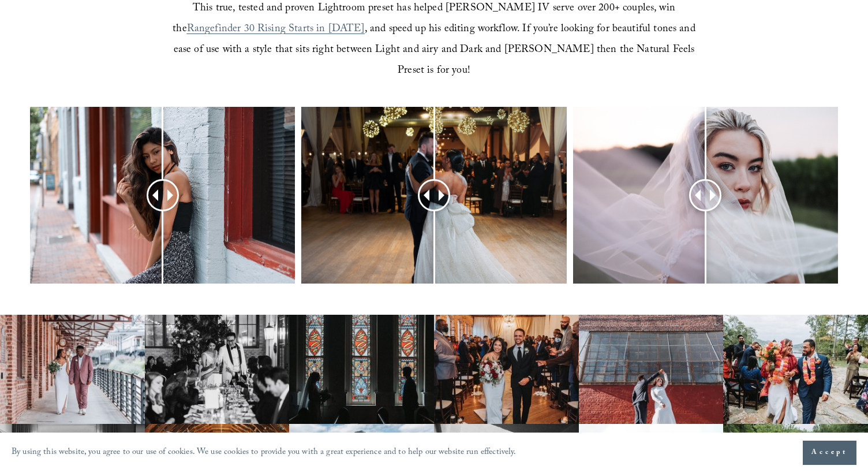  I want to click on button: Accept, so click(829, 452).